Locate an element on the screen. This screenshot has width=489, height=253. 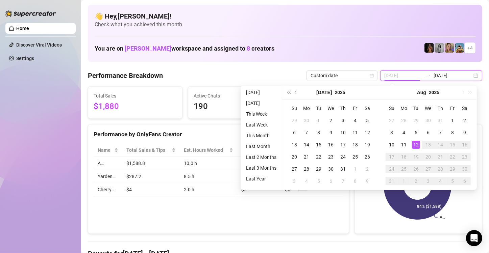
td: 2025-08-19 is located at coordinates (416, 157).